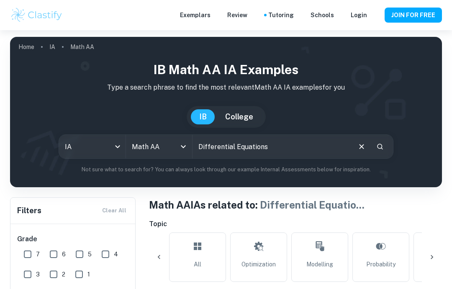 Image resolution: width=452 pixels, height=289 pixels. I want to click on button: Clear, so click(361, 146).